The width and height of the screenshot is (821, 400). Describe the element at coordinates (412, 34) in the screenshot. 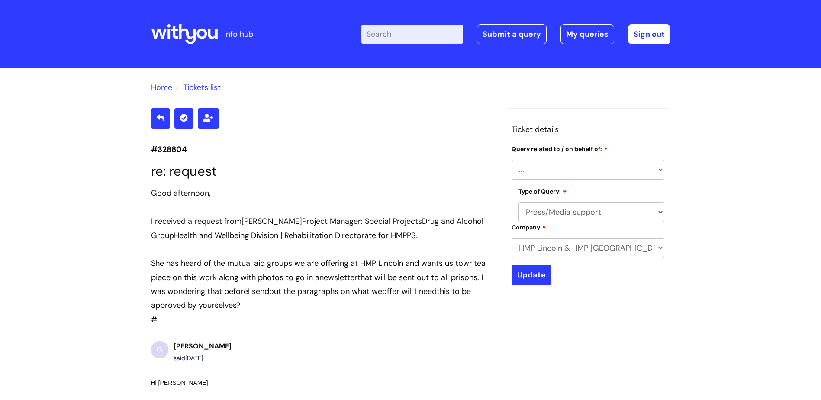

I see `input: Search` at that location.